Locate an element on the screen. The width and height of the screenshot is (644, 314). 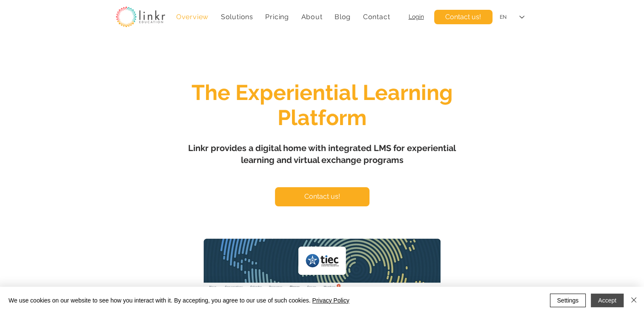
span: The Experiential Learning Platform is located at coordinates (322, 105).